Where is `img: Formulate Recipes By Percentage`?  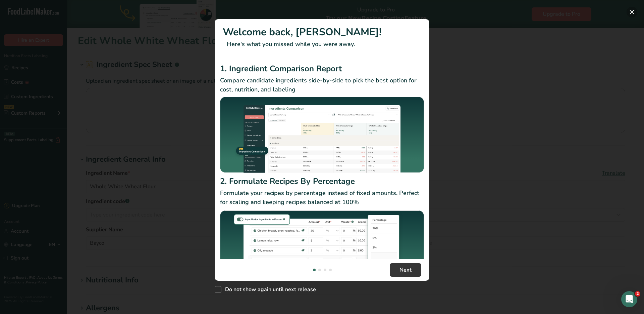 img: Formulate Recipes By Percentage is located at coordinates (322, 250).